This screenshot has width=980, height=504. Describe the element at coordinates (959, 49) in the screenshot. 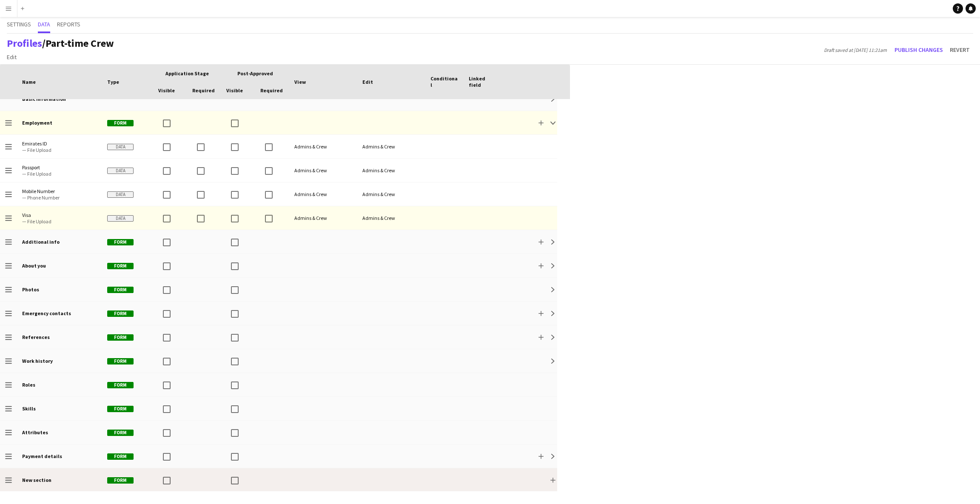

I see `button: Revert` at that location.